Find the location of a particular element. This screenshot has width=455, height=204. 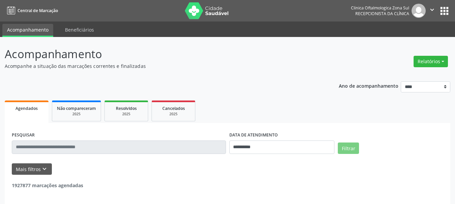

i: keyboard_arrow_down is located at coordinates (44, 169).